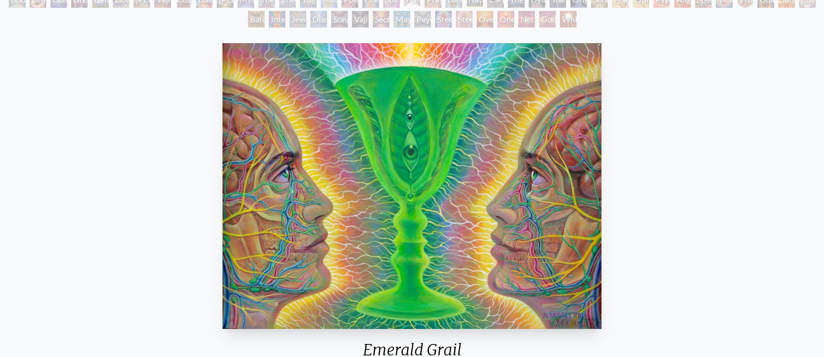 The height and width of the screenshot is (357, 824). What do you see at coordinates (298, 19) in the screenshot?
I see `div: Jewel Being` at bounding box center [298, 19].